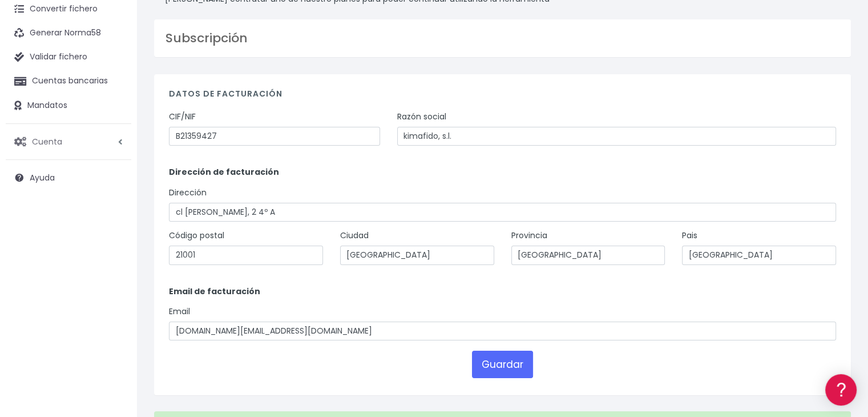 The image size is (868, 417). I want to click on div: Facturación, so click(114, 232).